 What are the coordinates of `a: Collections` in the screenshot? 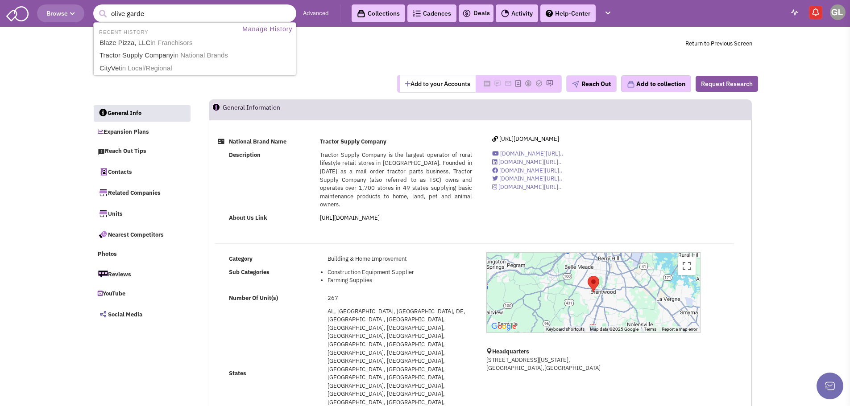 It's located at (378, 13).